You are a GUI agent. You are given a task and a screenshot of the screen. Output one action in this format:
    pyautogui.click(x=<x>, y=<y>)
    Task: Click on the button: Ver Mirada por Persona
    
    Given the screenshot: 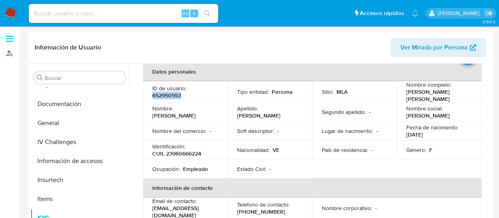 What is the action you would take?
    pyautogui.click(x=439, y=47)
    